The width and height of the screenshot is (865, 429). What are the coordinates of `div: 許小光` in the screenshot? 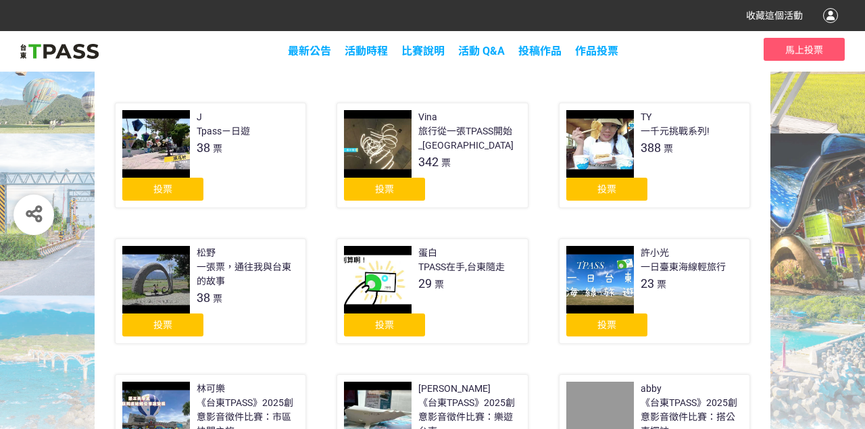 It's located at (655, 253).